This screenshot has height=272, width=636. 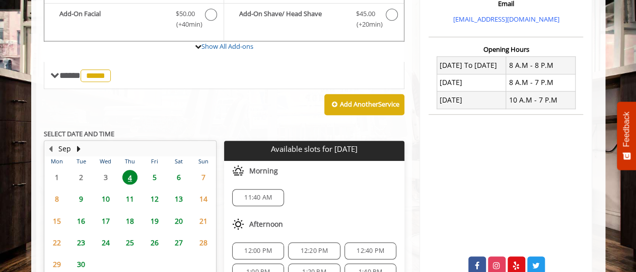 I want to click on td: Select day17, so click(x=105, y=220).